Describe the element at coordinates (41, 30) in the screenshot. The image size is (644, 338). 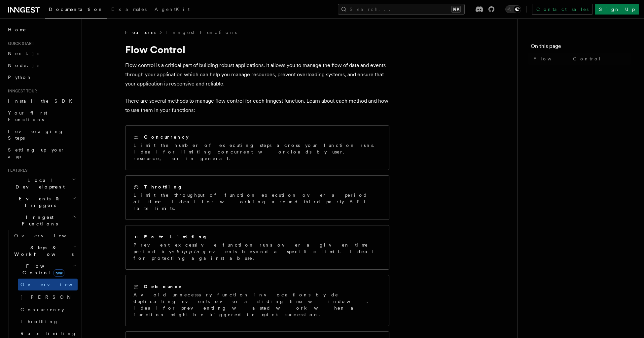
I see `a: Home` at that location.